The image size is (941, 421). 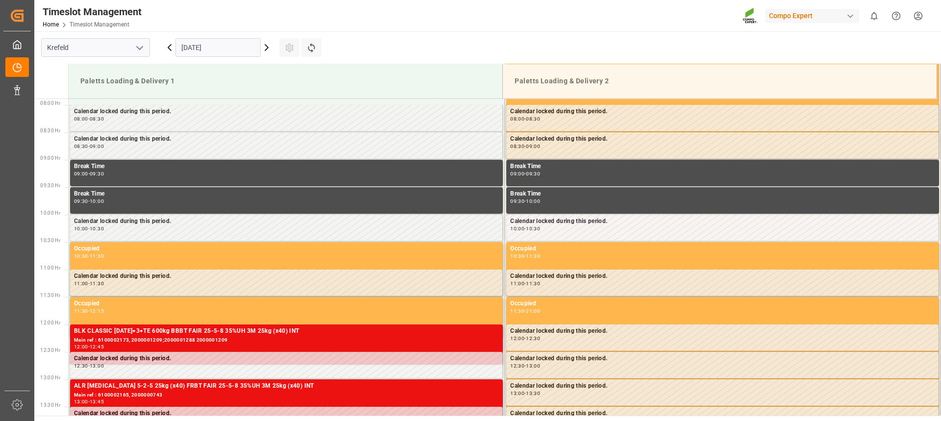 I want to click on div: 21:00, so click(x=533, y=311).